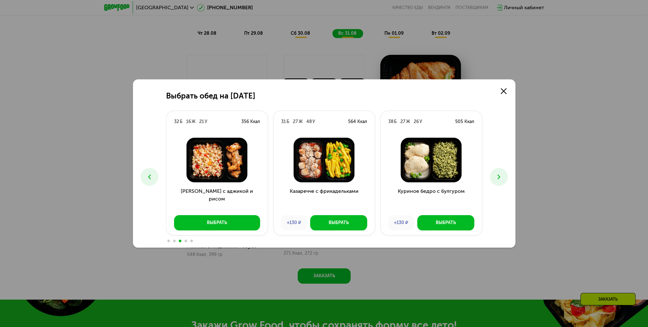 The width and height of the screenshot is (648, 327). I want to click on h3: Казаречче с фрикадельками, so click(324, 199).